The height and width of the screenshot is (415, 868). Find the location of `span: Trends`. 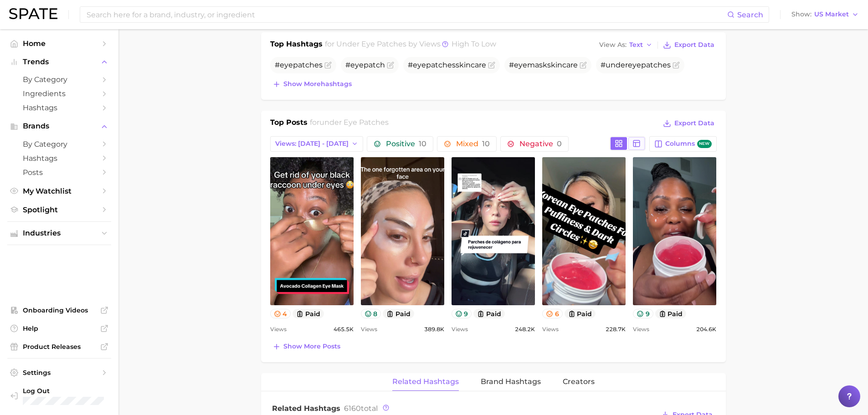

span: Trends is located at coordinates (59, 62).